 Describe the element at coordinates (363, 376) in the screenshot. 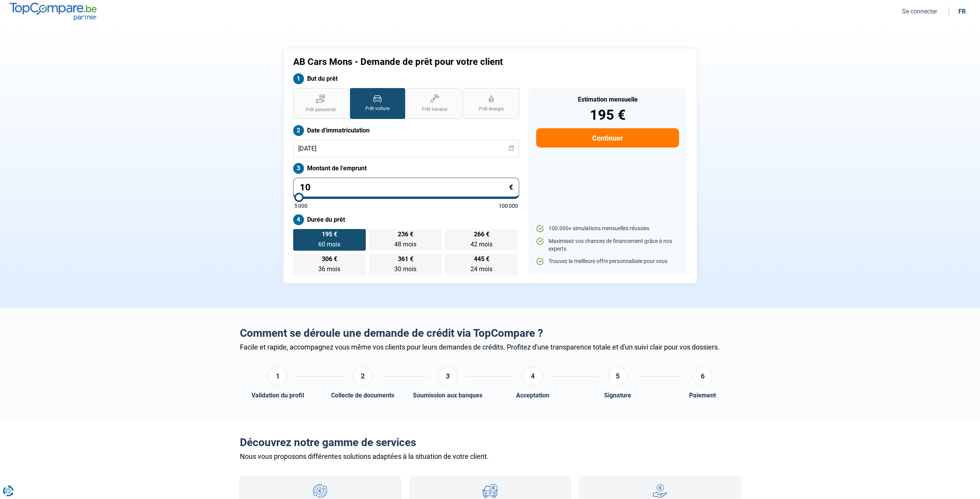

I see `div: 2` at that location.